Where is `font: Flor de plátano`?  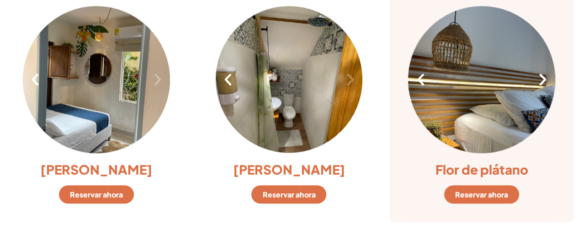 font: Flor de plátano is located at coordinates (481, 169).